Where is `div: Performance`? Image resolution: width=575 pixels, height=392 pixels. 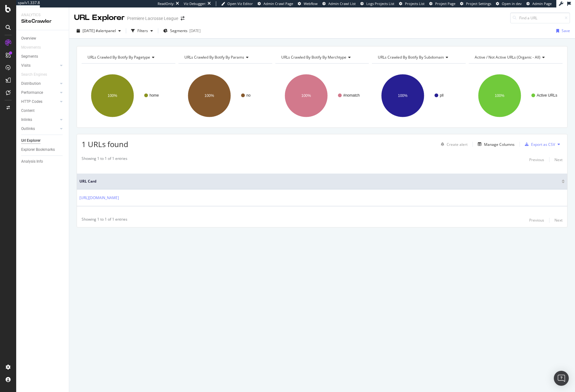 div: Performance is located at coordinates (32, 92).